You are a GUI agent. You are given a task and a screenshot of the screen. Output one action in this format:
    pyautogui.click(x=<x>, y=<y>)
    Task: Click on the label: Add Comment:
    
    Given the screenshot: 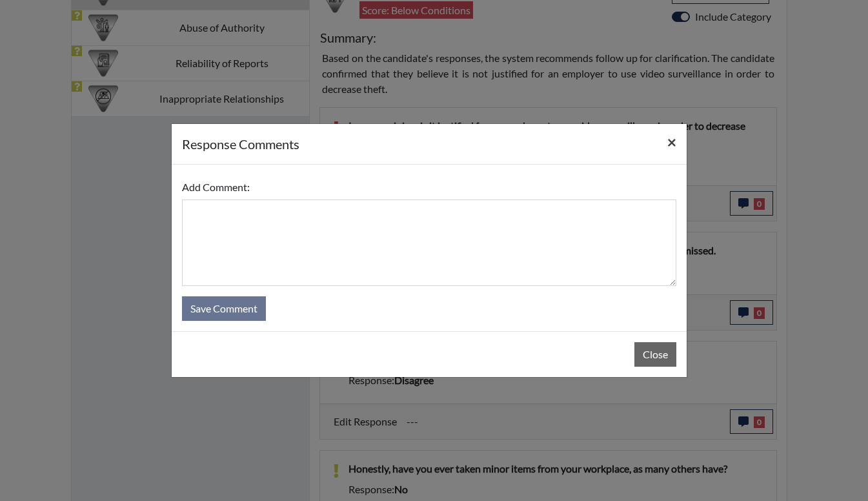 What is the action you would take?
    pyautogui.click(x=216, y=187)
    